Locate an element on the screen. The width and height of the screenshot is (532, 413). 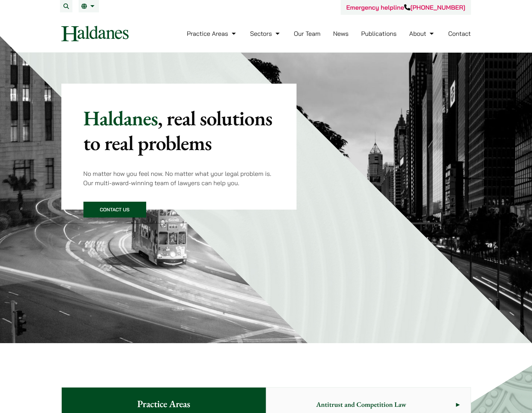
a: Contact is located at coordinates (459, 33).